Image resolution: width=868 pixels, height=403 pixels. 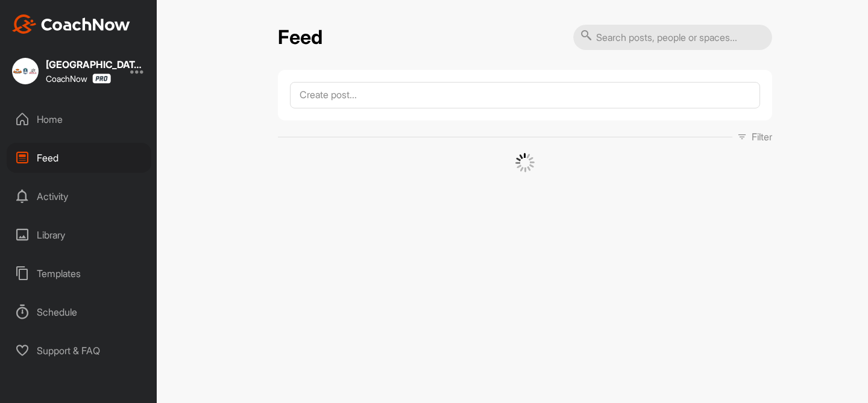 What do you see at coordinates (79, 197) in the screenshot?
I see `div: Activity` at bounding box center [79, 197].